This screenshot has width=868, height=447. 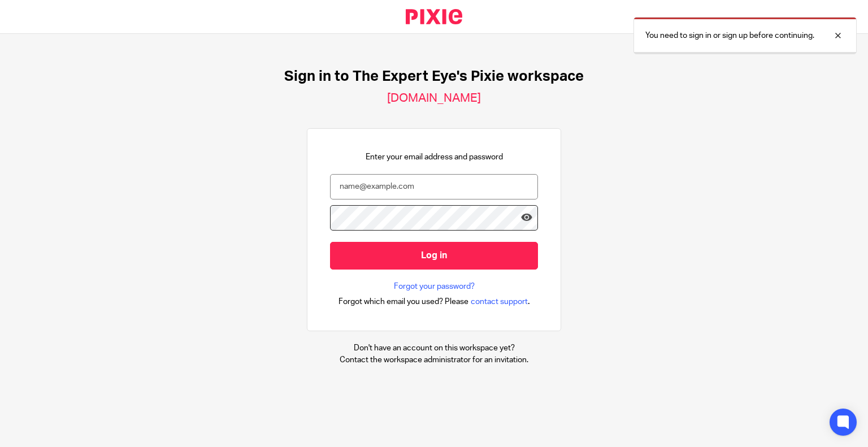 I want to click on p: Enter your email address and password, so click(x=434, y=157).